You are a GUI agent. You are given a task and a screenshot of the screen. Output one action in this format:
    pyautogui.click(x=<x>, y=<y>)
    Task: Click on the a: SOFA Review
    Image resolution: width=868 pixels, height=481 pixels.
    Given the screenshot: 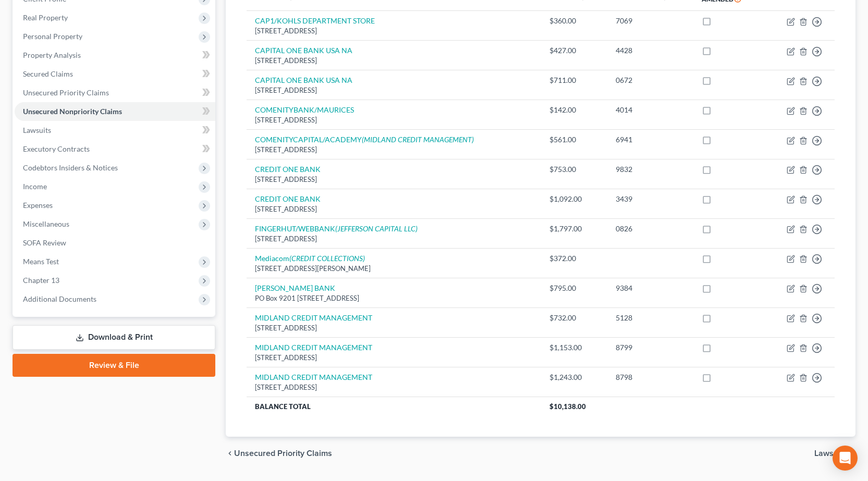 What is the action you would take?
    pyautogui.click(x=114, y=243)
    